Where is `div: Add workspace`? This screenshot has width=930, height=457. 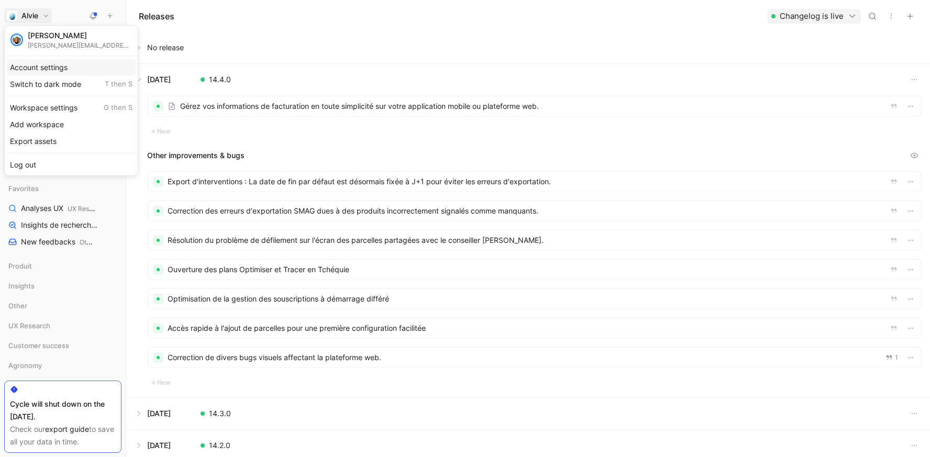
div: Add workspace is located at coordinates (71, 125).